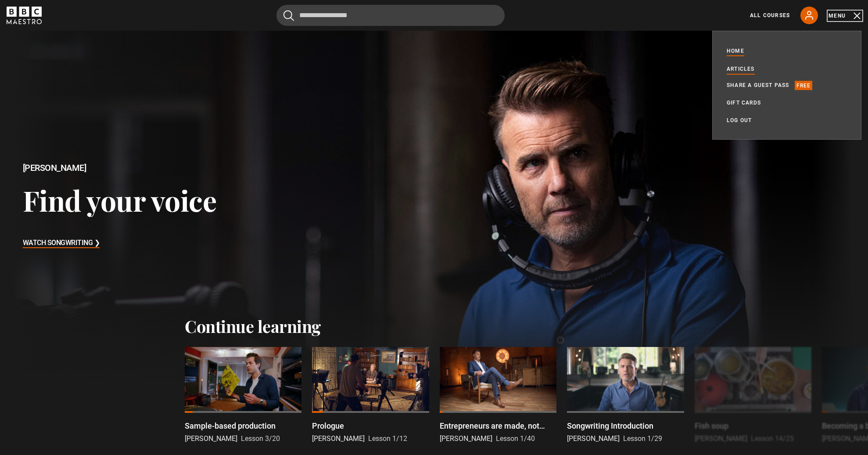 The image size is (868, 455). Describe the element at coordinates (735, 51) in the screenshot. I see `a: Home` at that location.